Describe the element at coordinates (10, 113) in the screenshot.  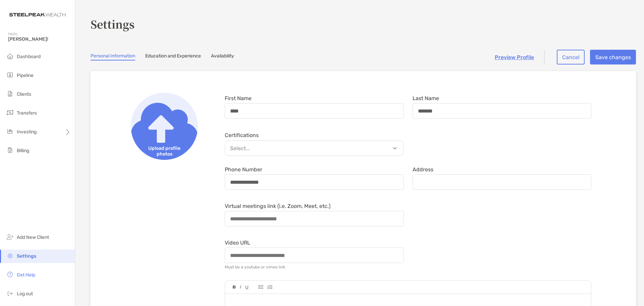
I see `img: transfers icon` at that location.